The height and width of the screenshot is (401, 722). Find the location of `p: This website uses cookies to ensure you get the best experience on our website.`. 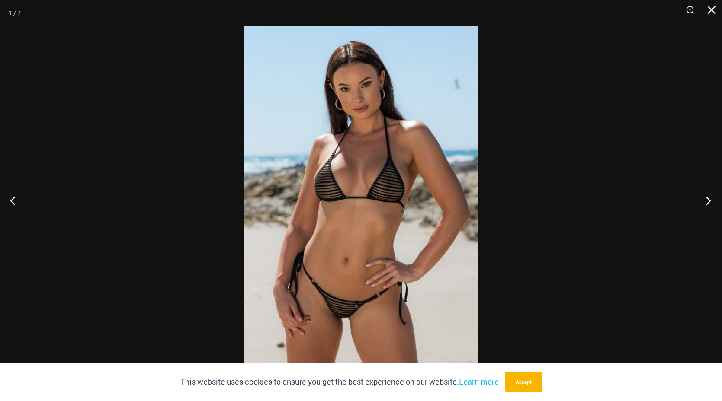

p: This website uses cookies to ensure you get the best experience on our website. is located at coordinates (340, 382).